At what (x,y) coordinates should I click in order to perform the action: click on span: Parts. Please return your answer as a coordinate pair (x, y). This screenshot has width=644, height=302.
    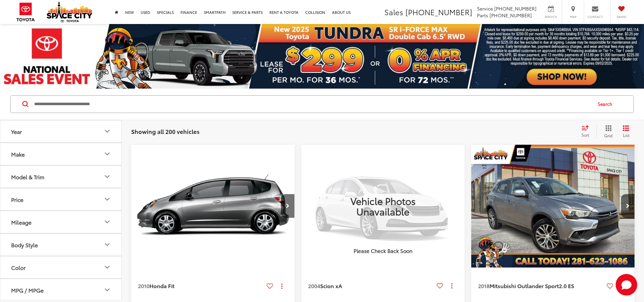
    Looking at the image, I should click on (483, 15).